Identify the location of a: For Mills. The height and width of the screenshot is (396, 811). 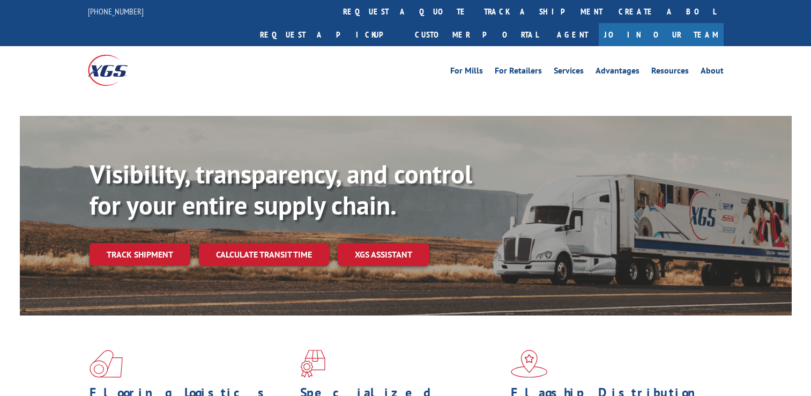
(466, 72).